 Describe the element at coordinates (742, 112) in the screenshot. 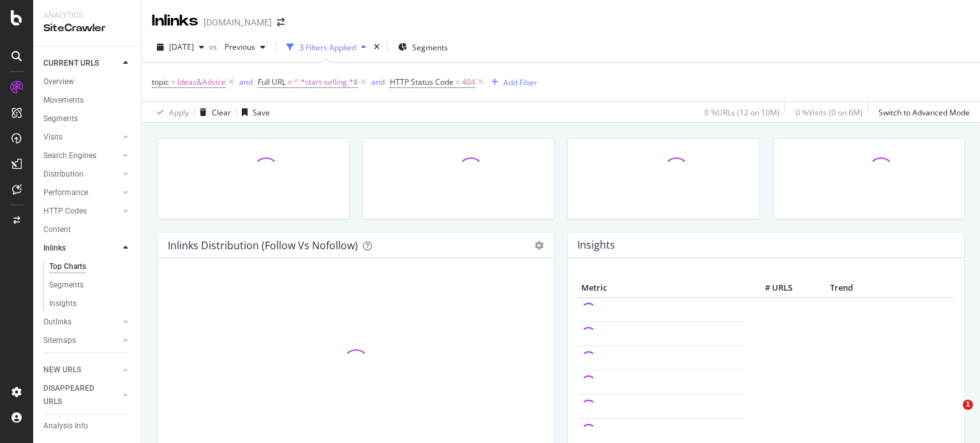

I see `div: 0 % URLs ( 12 on 10M )` at that location.